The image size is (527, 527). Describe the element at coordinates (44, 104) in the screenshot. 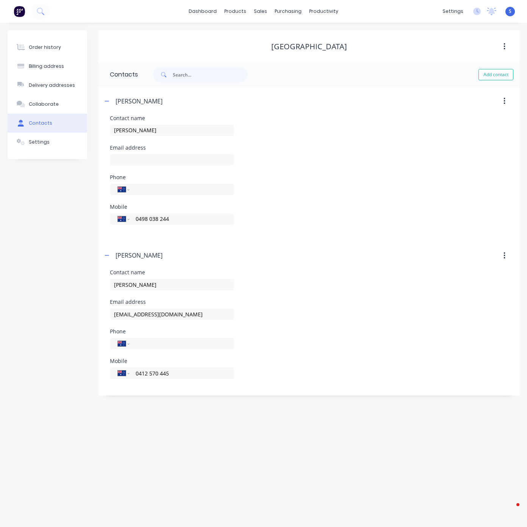

I see `div: Collaborate` at that location.